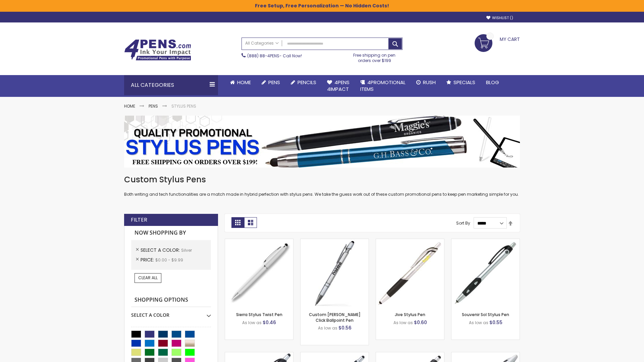 The image size is (644, 362). I want to click on strong: Stylus Pens, so click(184, 106).